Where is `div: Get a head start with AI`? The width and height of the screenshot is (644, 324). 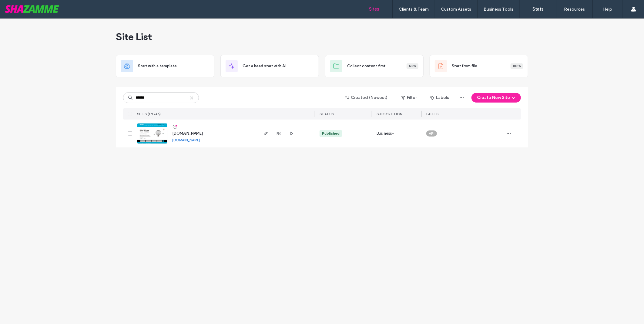
div: Get a head start with AI is located at coordinates (269, 66).